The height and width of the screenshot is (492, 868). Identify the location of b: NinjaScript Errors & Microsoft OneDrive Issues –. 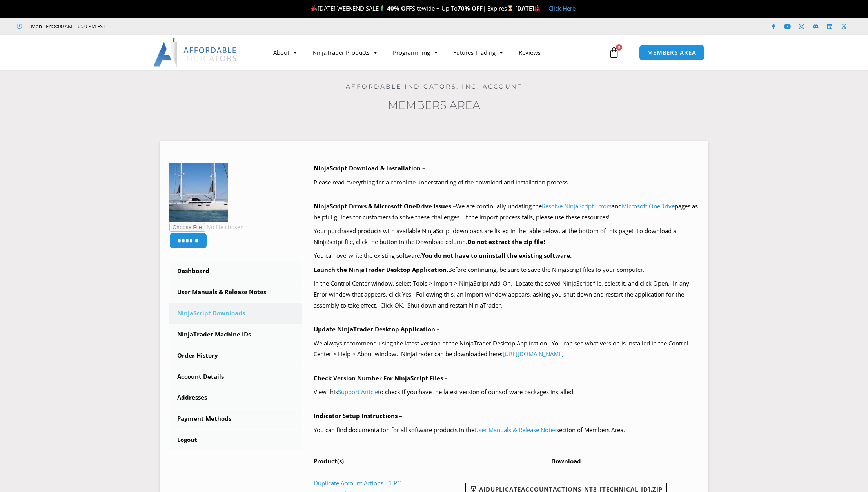
(385, 206).